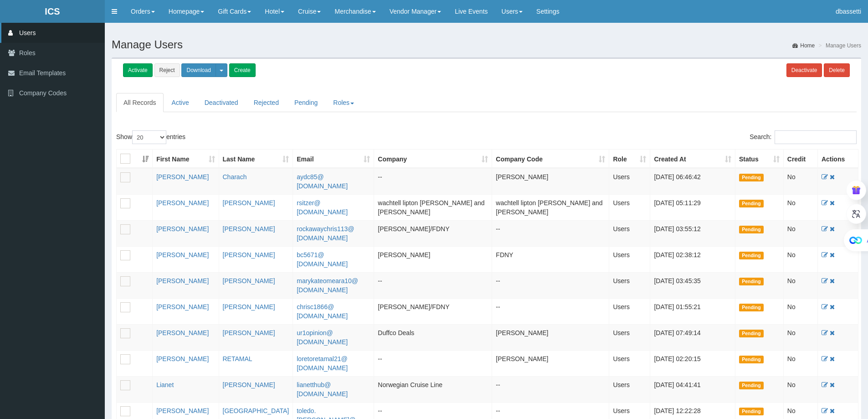 Image resolution: width=868 pixels, height=419 pixels. Describe the element at coordinates (805, 70) in the screenshot. I see `a: Deactivate` at that location.